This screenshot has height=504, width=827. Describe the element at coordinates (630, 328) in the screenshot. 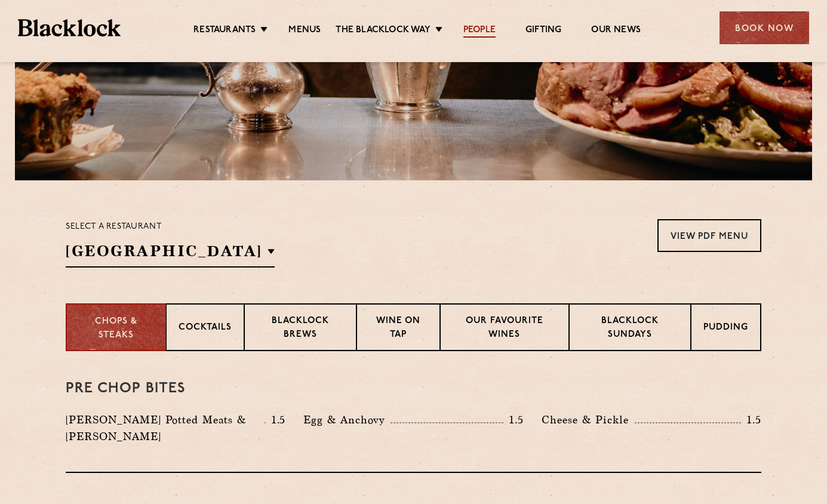

I see `p: Blacklock Sundays` at that location.